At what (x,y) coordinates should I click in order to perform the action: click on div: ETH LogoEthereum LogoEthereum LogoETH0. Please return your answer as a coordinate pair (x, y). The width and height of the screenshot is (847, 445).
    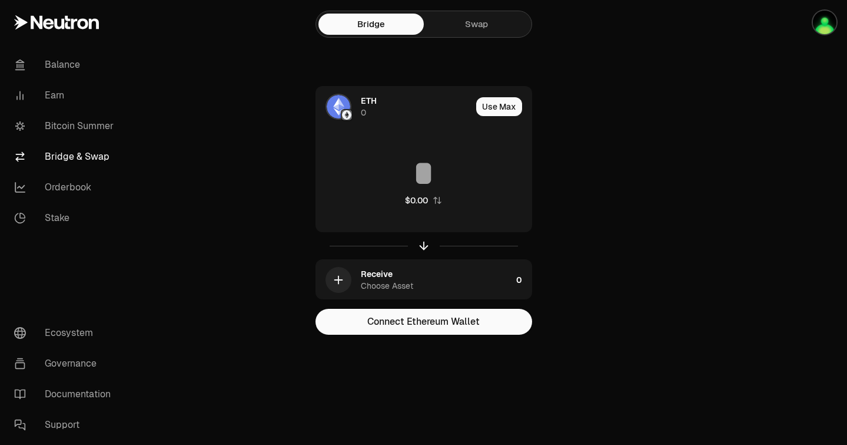
    Looking at the image, I should click on (394, 107).